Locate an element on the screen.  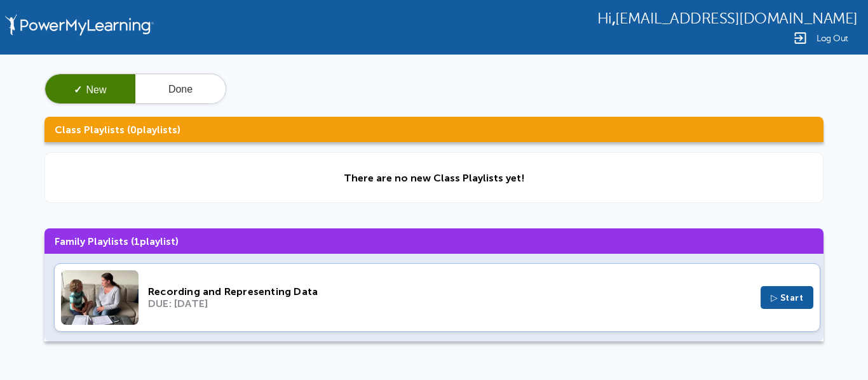
img: Logout Icon is located at coordinates (800, 38).